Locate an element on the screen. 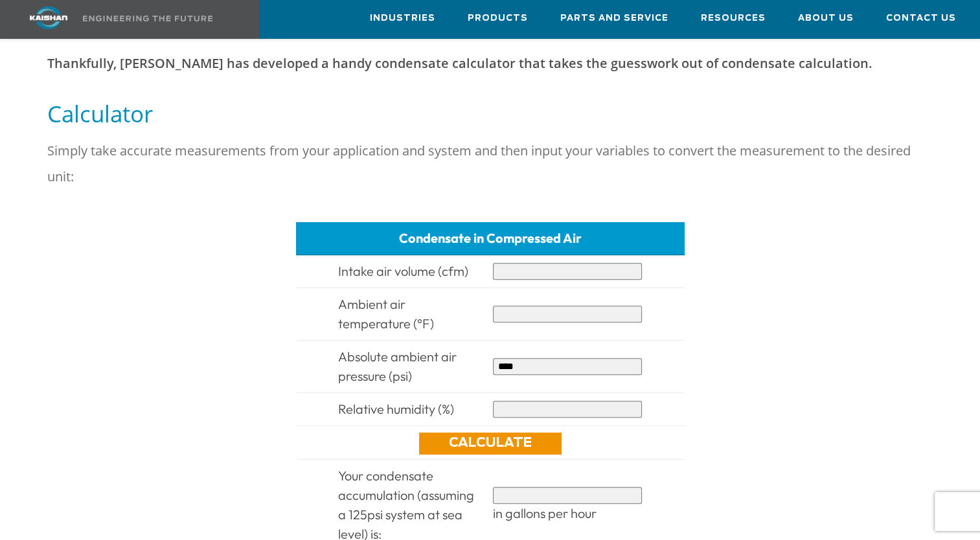  span: About Us is located at coordinates (826, 18).